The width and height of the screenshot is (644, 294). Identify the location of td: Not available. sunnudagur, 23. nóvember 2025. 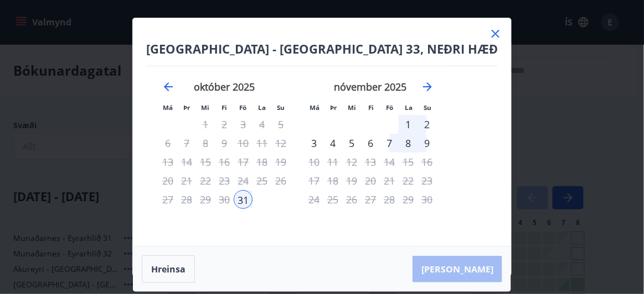
(426, 181).